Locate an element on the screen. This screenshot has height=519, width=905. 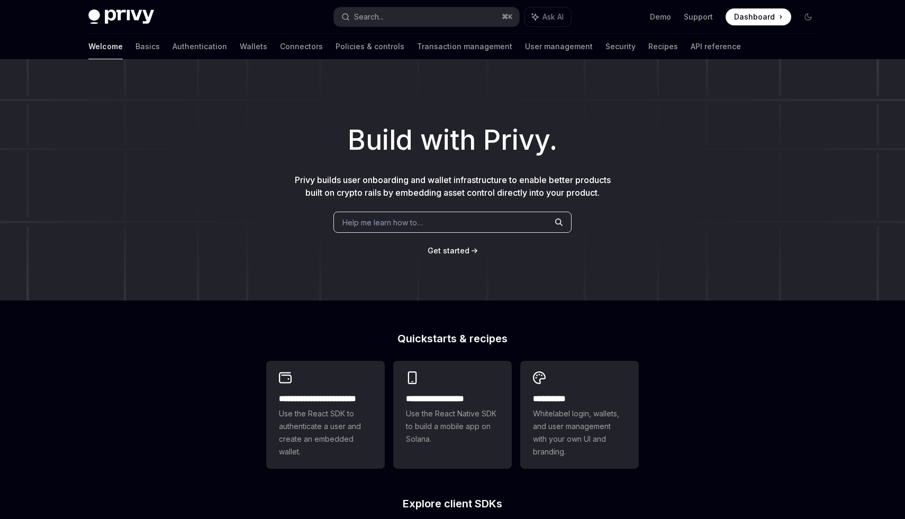
span: Help me learn how to… is located at coordinates (383, 222).